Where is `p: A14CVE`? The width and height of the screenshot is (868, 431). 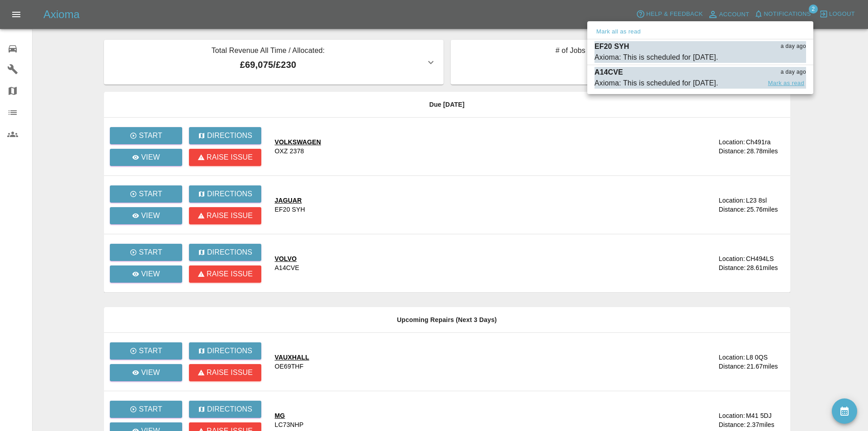
p: A14CVE is located at coordinates (608, 72).